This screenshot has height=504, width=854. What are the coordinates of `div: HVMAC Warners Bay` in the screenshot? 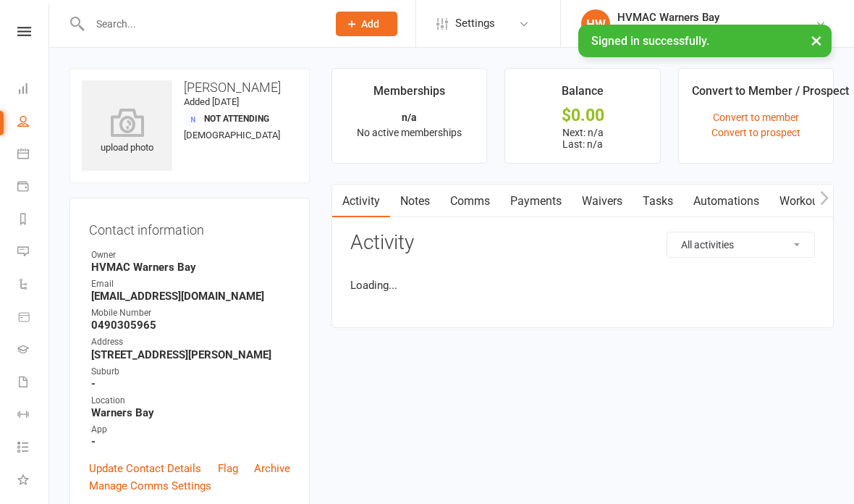 It's located at (716, 17).